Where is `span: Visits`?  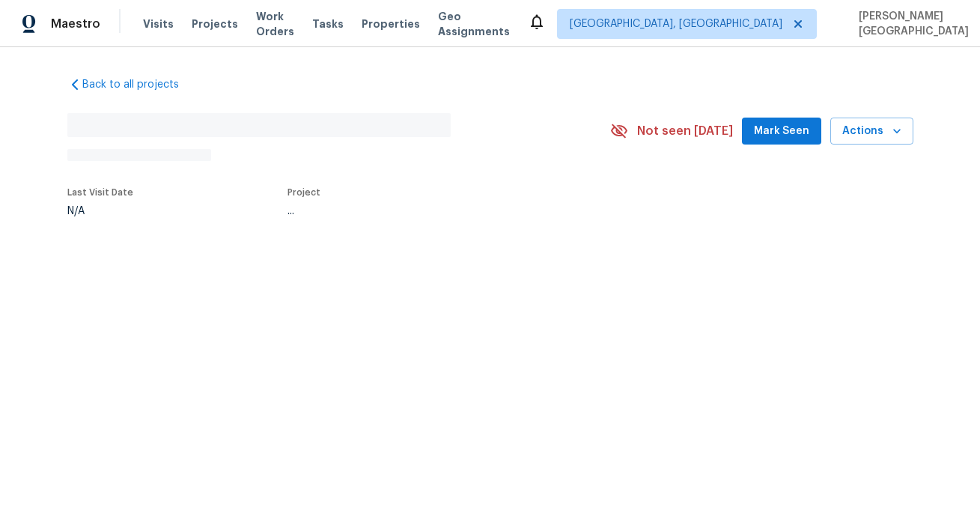
span: Visits is located at coordinates (158, 24).